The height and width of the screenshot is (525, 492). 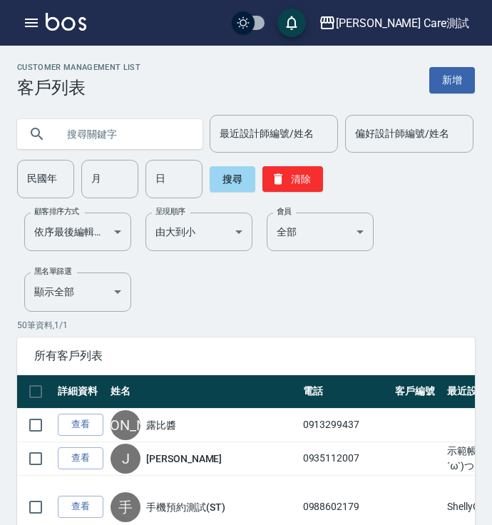 I want to click on label: 會員, so click(x=284, y=211).